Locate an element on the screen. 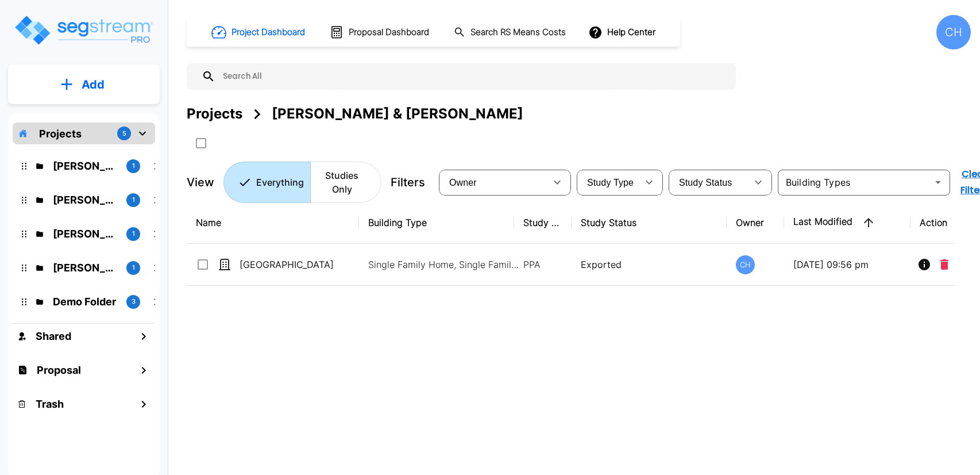 This screenshot has width=980, height=475. p: PPA is located at coordinates (543, 264).